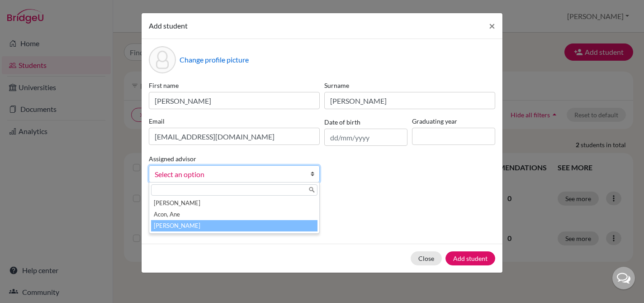 This screenshot has width=644, height=303. Describe the element at coordinates (234, 121) in the screenshot. I see `label: Email` at that location.